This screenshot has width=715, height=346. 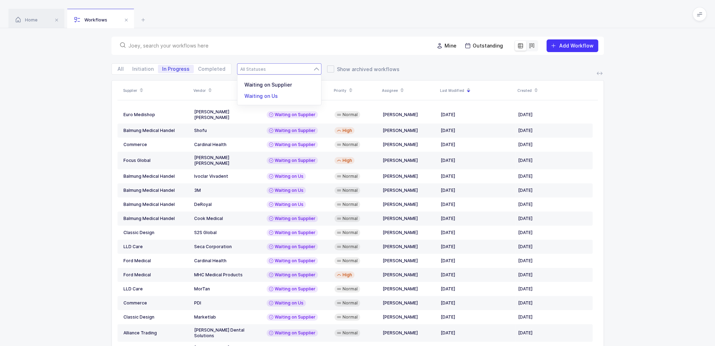 What do you see at coordinates (572, 46) in the screenshot?
I see `button: Add Workflow` at bounding box center [572, 46].